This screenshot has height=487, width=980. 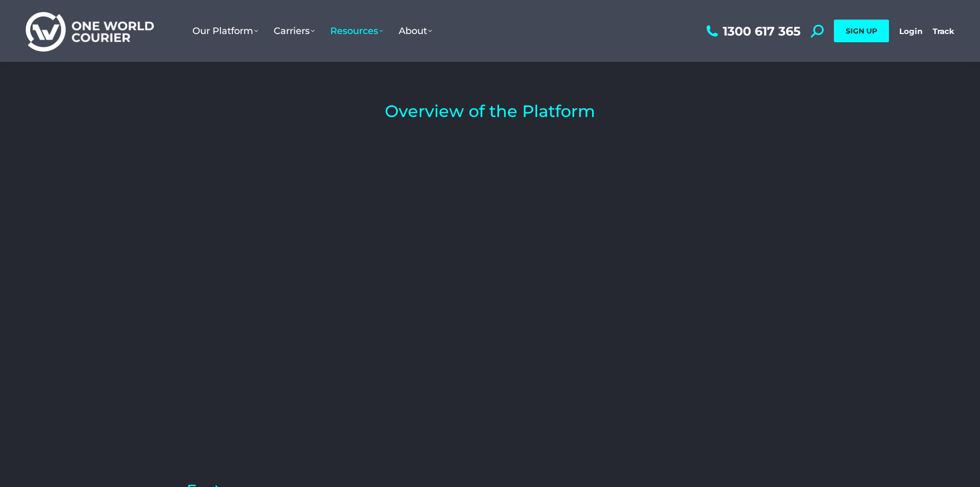 I want to click on span: Our Platform, so click(x=225, y=31).